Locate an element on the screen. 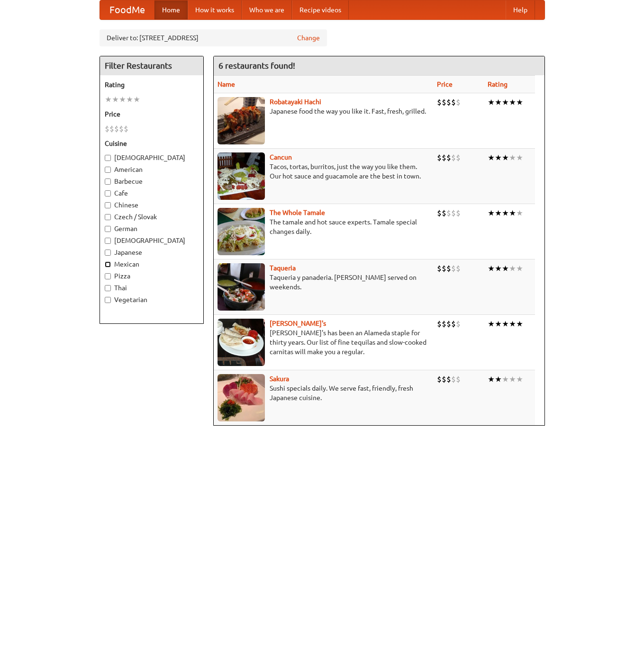 The image size is (644, 670). label: Japanese is located at coordinates (151, 252).